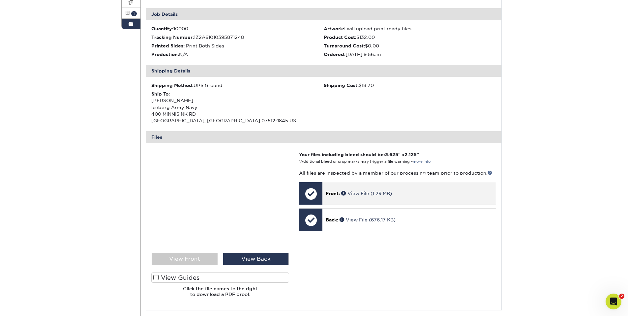 This screenshot has width=628, height=316. I want to click on div: Shipping Details, so click(324, 71).